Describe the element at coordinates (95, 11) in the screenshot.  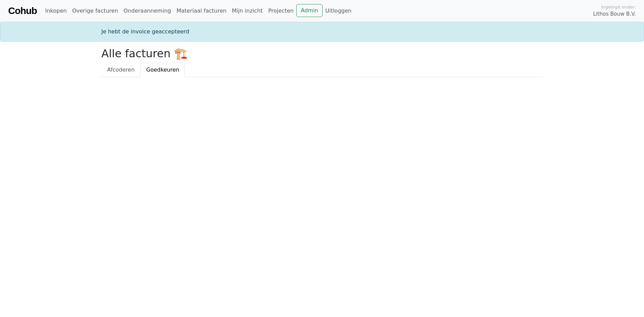
I see `a: Overige facturen` at that location.